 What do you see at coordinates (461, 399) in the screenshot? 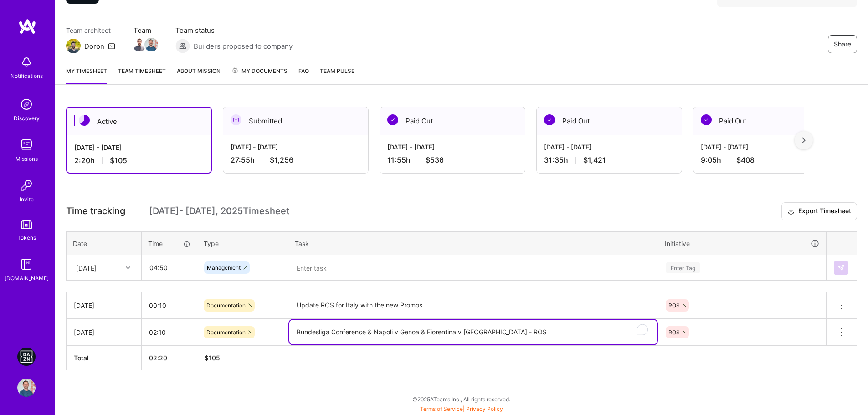
I see `div: © 2025 ATeams Inc., All rights reserved.` at bounding box center [461, 399].